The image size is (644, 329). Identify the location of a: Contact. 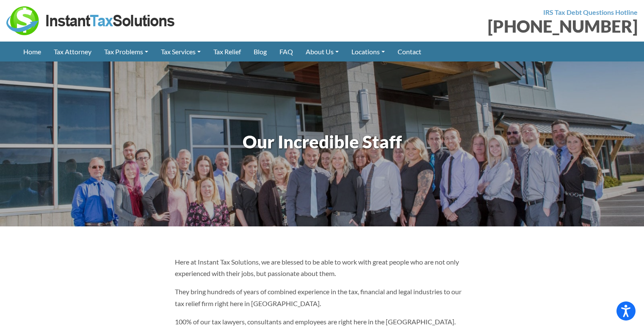
(410, 51).